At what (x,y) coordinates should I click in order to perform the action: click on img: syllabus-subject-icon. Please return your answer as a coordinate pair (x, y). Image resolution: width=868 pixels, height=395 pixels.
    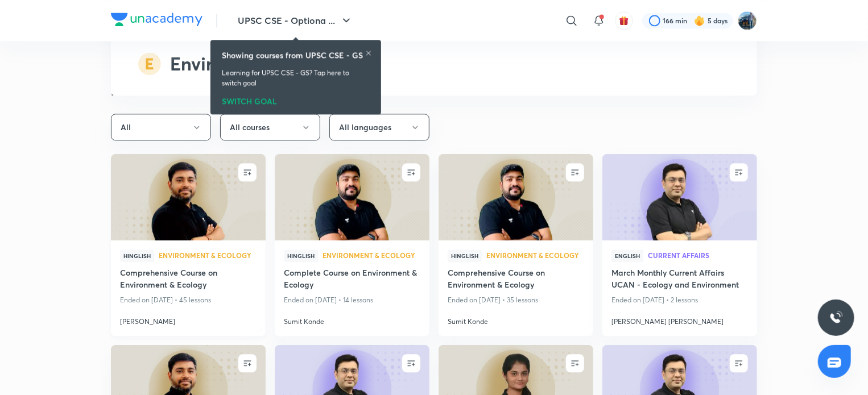
    Looking at the image, I should click on (149, 64).